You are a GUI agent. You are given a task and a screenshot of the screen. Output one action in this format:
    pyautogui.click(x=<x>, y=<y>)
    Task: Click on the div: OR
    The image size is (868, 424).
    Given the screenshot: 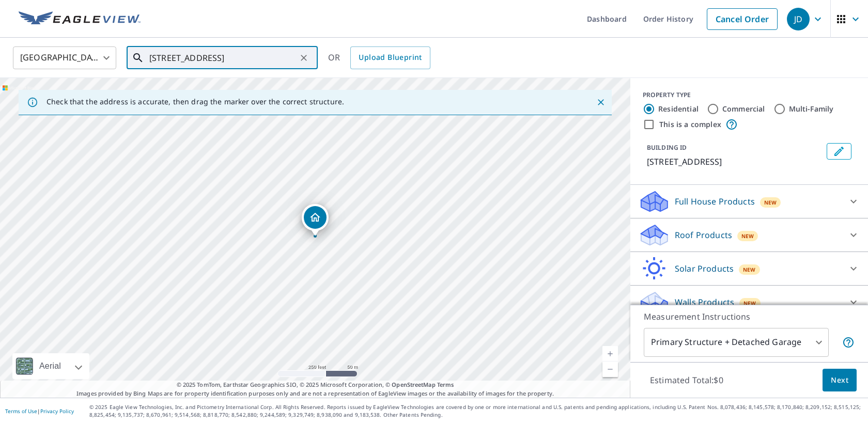 What is the action you would take?
    pyautogui.click(x=379, y=58)
    